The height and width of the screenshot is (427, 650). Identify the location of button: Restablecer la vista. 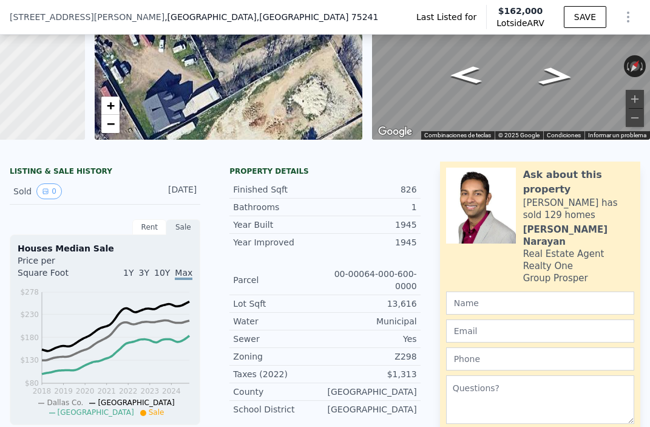
(634, 66).